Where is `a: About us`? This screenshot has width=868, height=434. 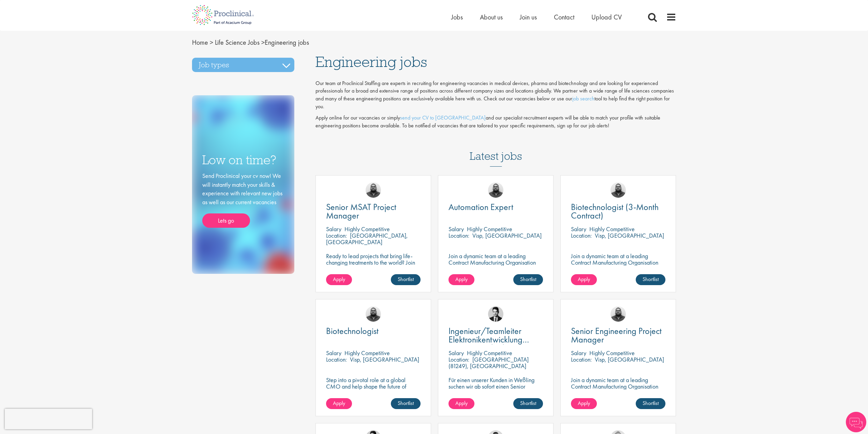
a: About us is located at coordinates (492, 17).